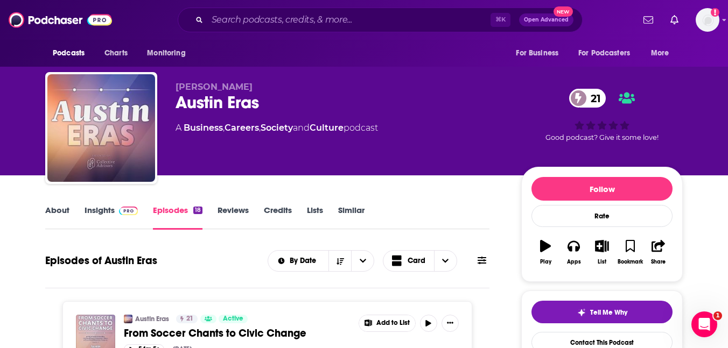 Image resolution: width=728 pixels, height=348 pixels. I want to click on div: A podcast, so click(277, 128).